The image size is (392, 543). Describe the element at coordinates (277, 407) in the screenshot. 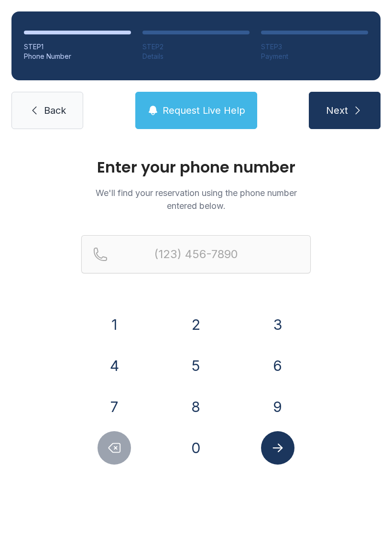

I see `button: 9` at that location.